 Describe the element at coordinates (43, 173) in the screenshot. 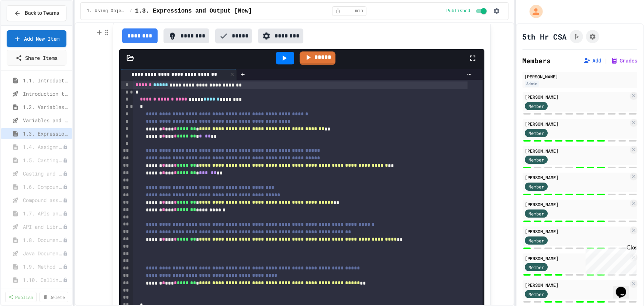

I see `span: Casting and Ranges of variables - Quiz` at that location.